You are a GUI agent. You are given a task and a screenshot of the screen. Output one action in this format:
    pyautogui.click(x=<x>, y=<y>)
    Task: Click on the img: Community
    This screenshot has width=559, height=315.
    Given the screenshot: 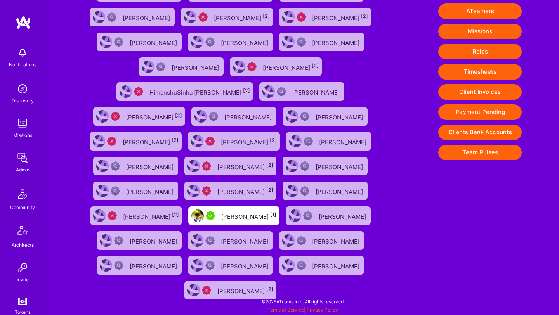 What is the action you would take?
    pyautogui.click(x=23, y=194)
    